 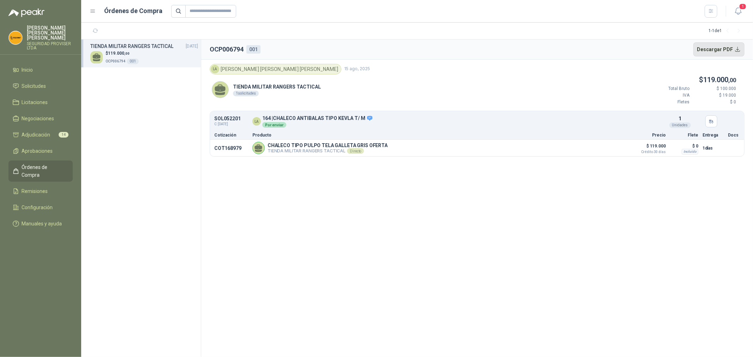 I want to click on p: 164 | CHALECO ANTIBALAS TIPO KEVLA T/ M, so click(x=318, y=119).